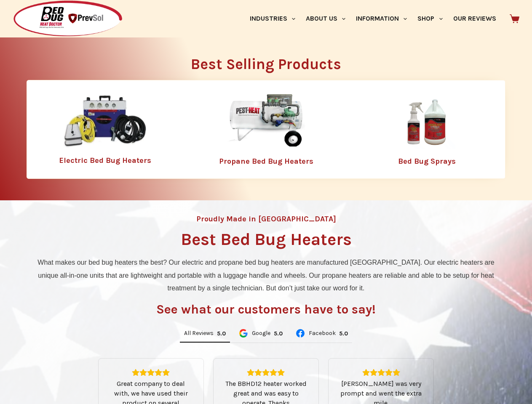  Describe the element at coordinates (266, 240) in the screenshot. I see `h1: Best Bed Bug Heaters` at that location.